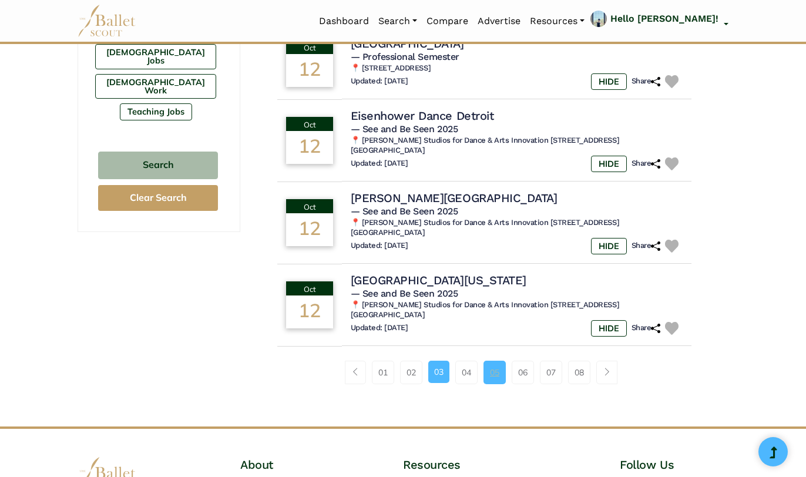  What do you see at coordinates (405, 56) in the screenshot?
I see `span: — Professional Semester` at bounding box center [405, 56].